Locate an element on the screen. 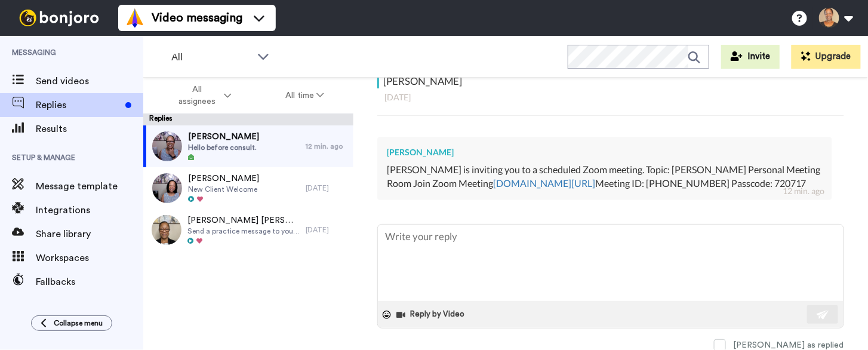 This screenshot has height=350, width=868. button: Invite is located at coordinates (750, 56).